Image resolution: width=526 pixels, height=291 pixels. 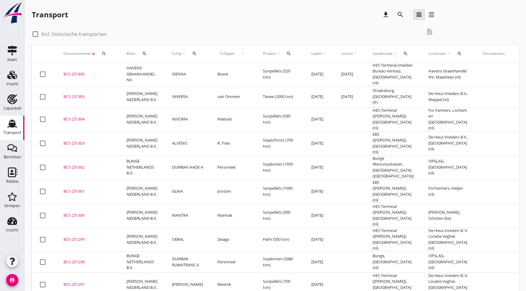 I want to click on td: Zwaga, so click(x=233, y=240).